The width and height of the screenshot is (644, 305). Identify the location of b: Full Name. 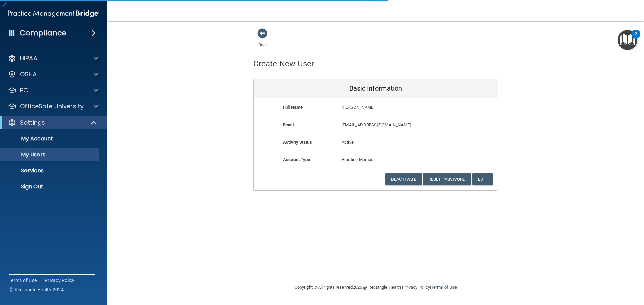
(293, 107).